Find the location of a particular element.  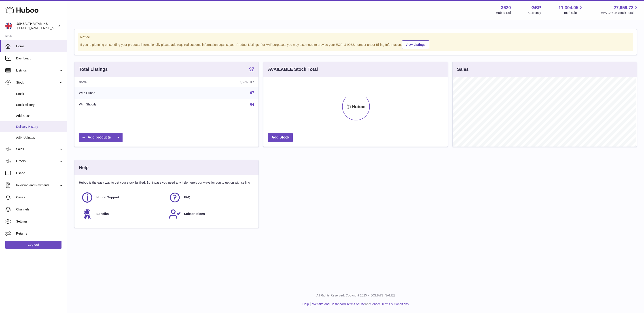

span: Delivery History is located at coordinates (40, 127).